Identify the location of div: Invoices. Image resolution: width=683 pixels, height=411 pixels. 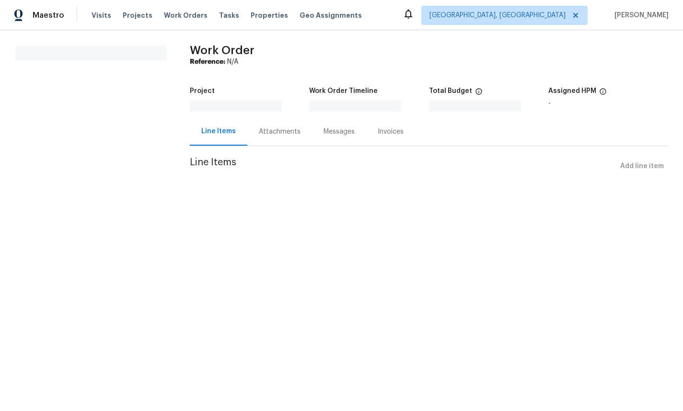
(391, 132).